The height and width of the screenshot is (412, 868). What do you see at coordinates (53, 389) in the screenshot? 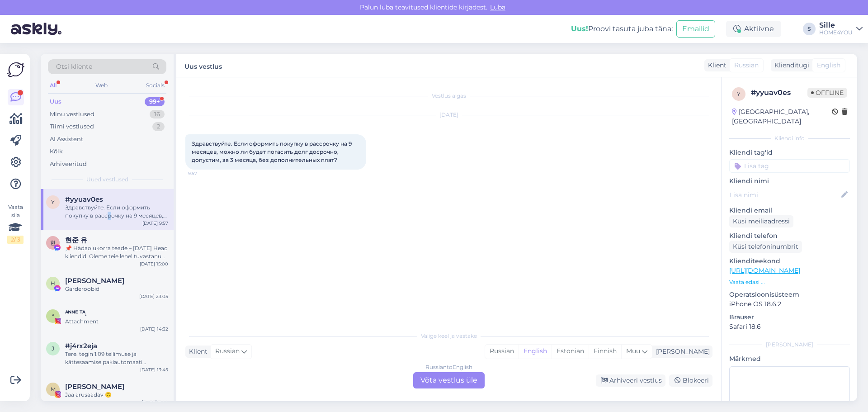
I see `span: M` at bounding box center [53, 389].